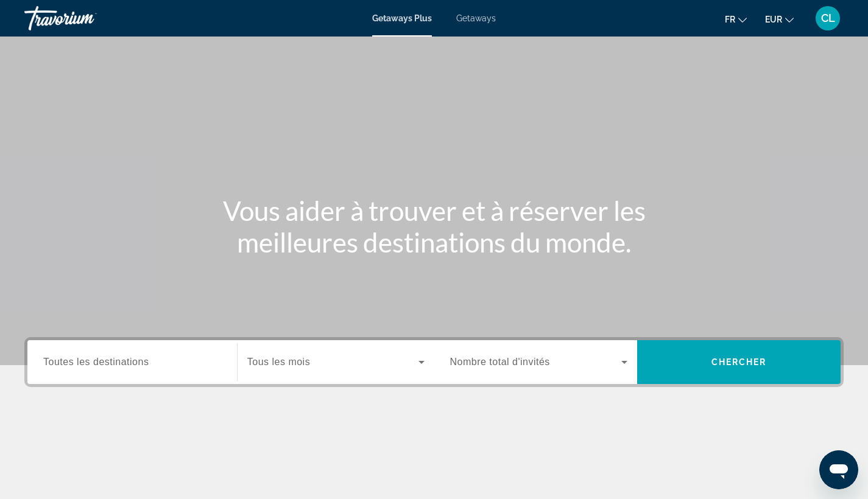  I want to click on a: Getaways, so click(476, 19).